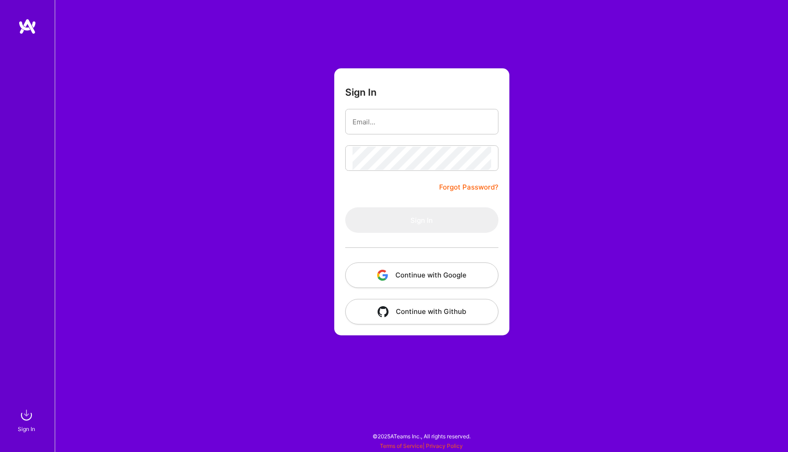 This screenshot has height=452, width=788. Describe the element at coordinates (422, 275) in the screenshot. I see `button: Continue with Google` at that location.